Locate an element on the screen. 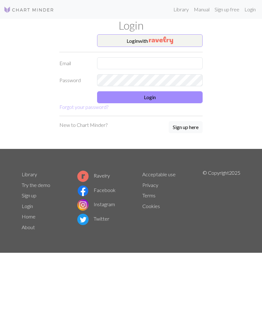  a: Terms is located at coordinates (149, 195).